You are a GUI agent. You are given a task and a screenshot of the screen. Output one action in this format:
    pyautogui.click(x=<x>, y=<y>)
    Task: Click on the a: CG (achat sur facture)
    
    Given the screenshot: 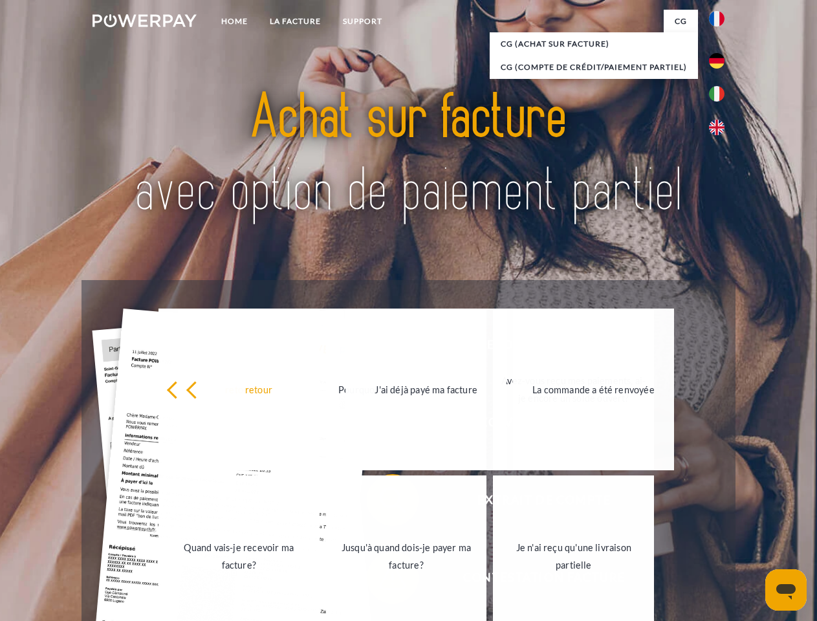 What is the action you would take?
    pyautogui.click(x=594, y=44)
    